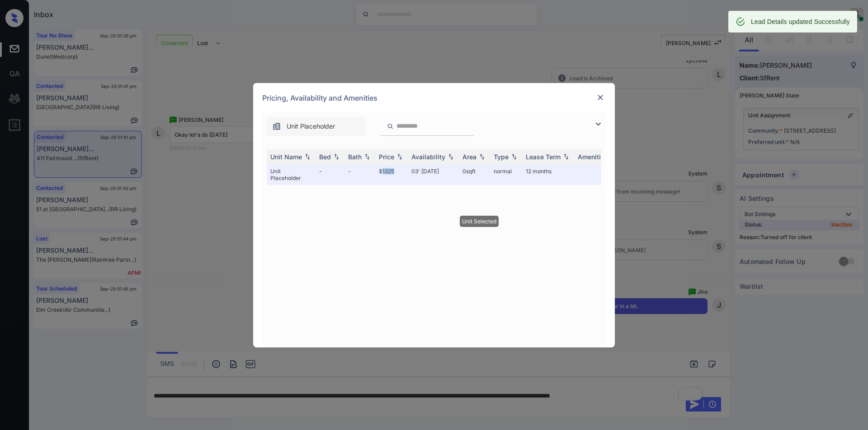 This screenshot has height=430, width=868. Describe the element at coordinates (386, 157) in the screenshot. I see `div: Price` at that location.